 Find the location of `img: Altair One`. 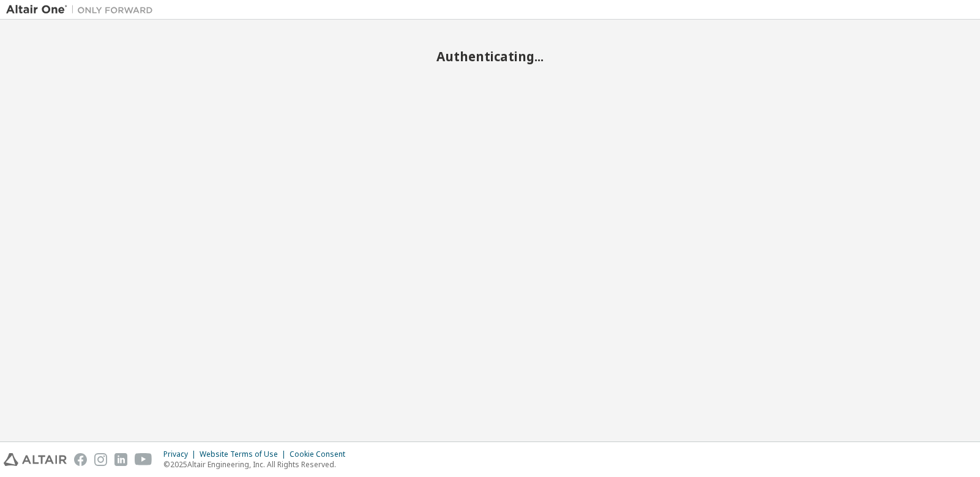

img: Altair One is located at coordinates (83, 10).